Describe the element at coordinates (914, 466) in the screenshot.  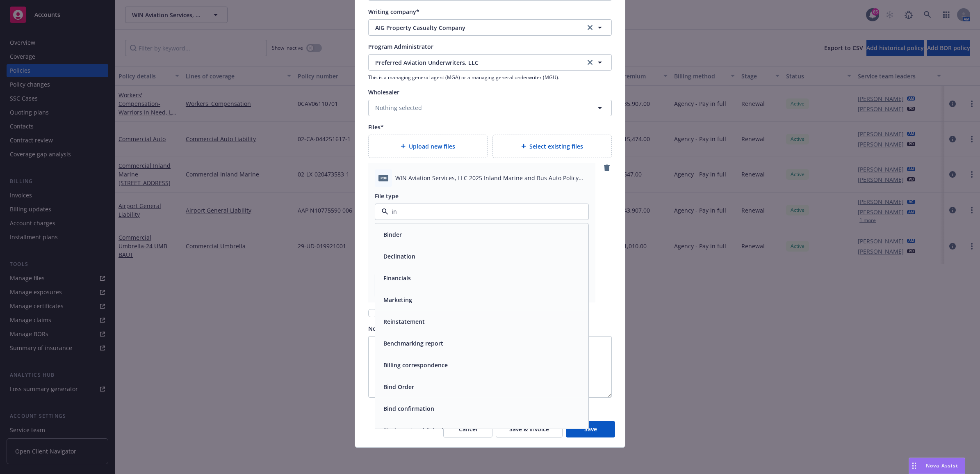
I see `div: Drag to move` at that location.